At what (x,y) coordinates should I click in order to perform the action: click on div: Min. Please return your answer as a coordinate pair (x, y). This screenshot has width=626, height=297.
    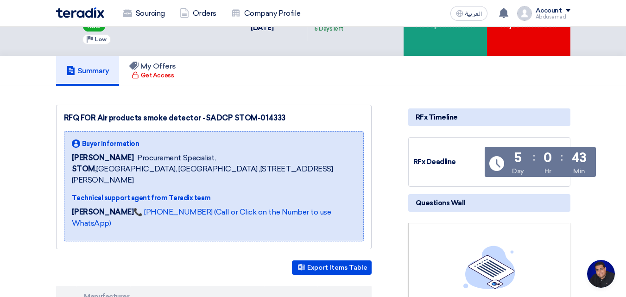
    Looking at the image, I should click on (579, 171).